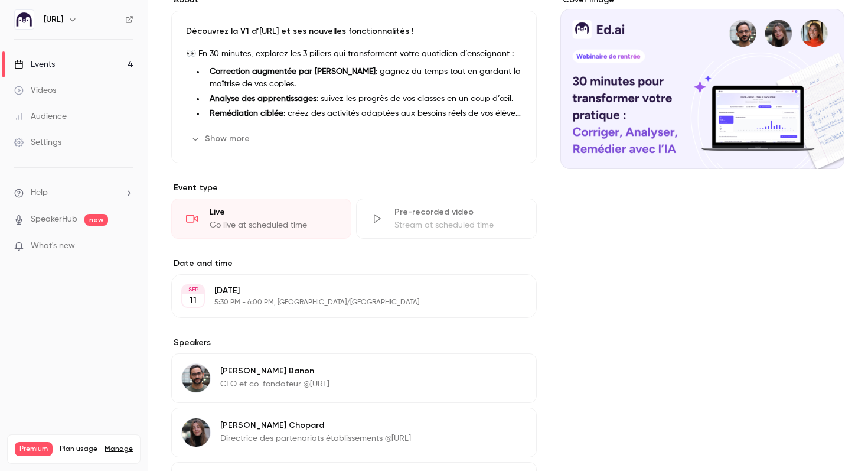 This screenshot has width=868, height=471. Describe the element at coordinates (35, 90) in the screenshot. I see `div: Videos` at that location.